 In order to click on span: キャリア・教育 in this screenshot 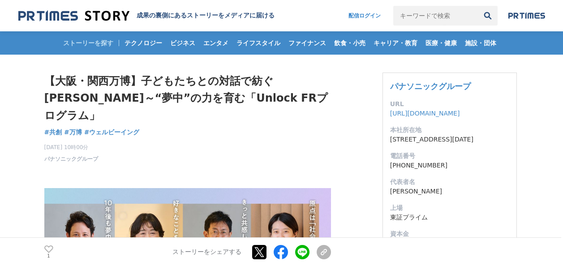, I will do `click(396, 43)`.